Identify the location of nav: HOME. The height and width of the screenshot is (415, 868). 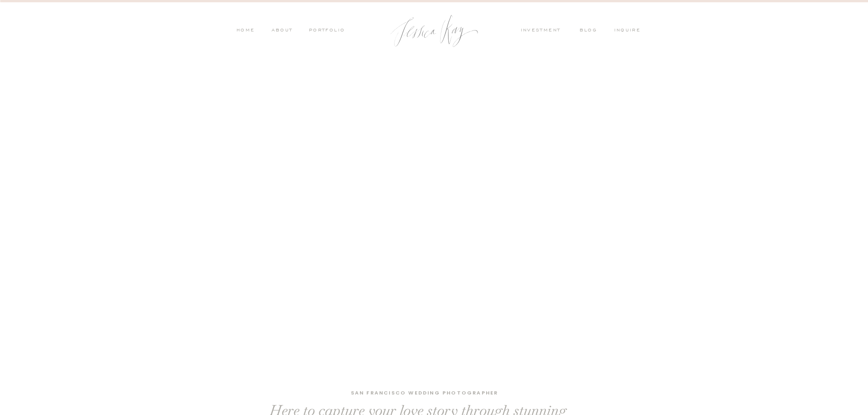
(246, 31).